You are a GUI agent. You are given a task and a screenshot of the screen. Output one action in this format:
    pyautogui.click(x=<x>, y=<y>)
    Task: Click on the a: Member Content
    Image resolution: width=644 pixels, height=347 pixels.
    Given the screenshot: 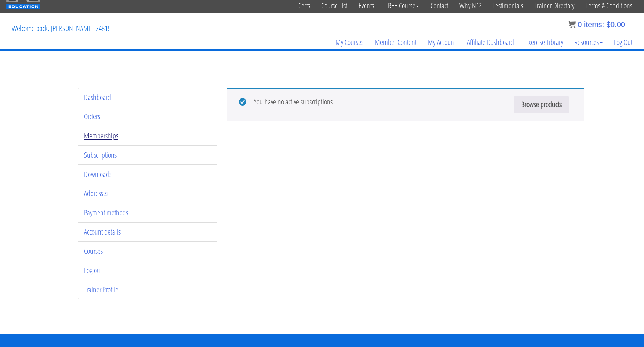 What is the action you would take?
    pyautogui.click(x=396, y=42)
    